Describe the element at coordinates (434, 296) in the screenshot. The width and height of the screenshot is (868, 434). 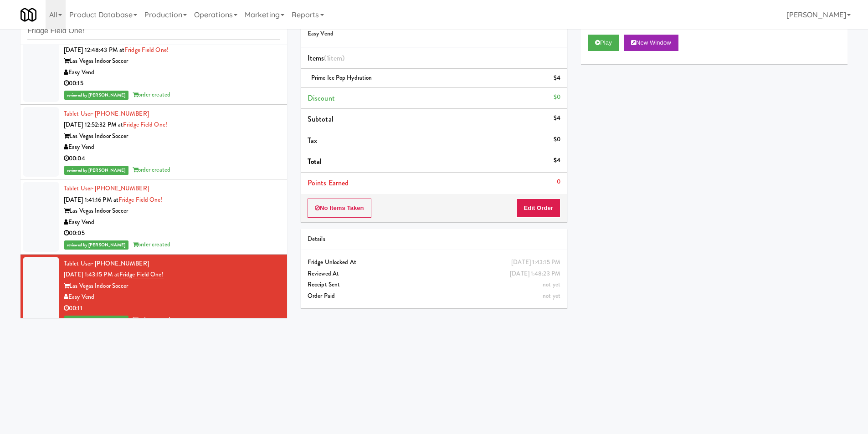
I see `div: Order Paid` at that location.